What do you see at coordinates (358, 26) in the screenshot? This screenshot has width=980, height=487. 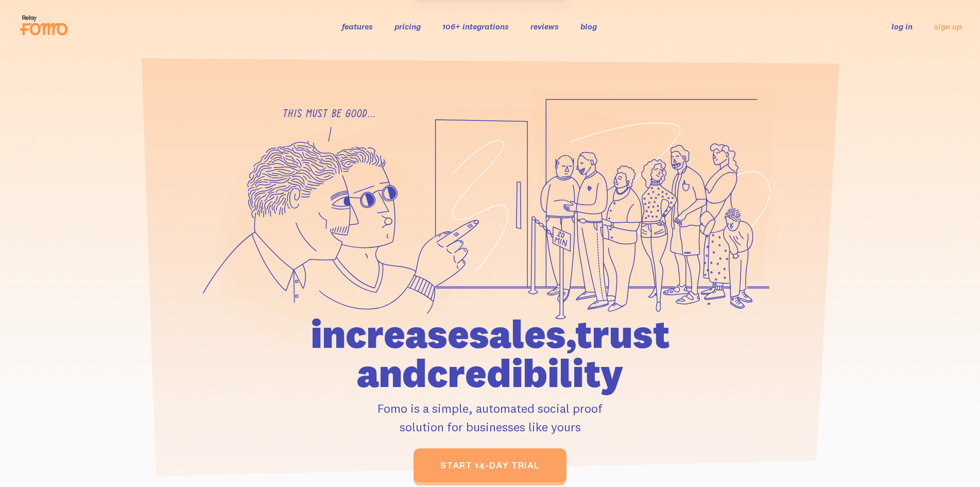 I see `a: features` at bounding box center [358, 26].